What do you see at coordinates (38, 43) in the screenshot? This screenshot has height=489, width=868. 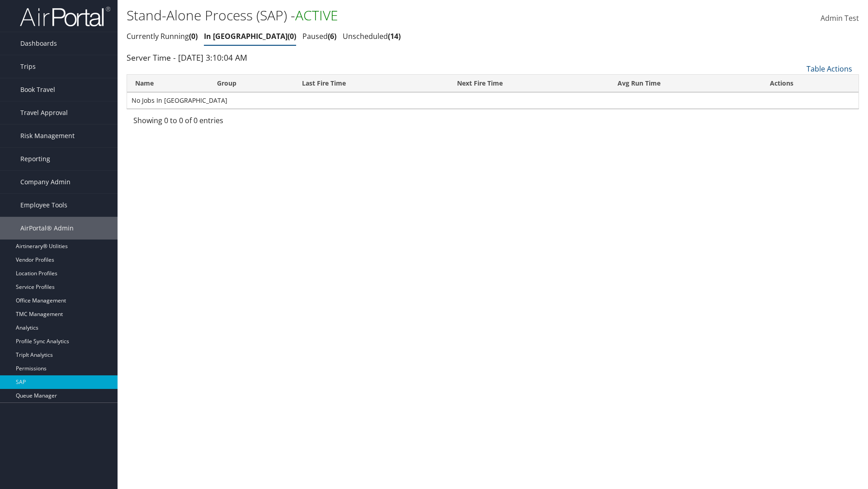 I see `span: Dashboards` at bounding box center [38, 43].